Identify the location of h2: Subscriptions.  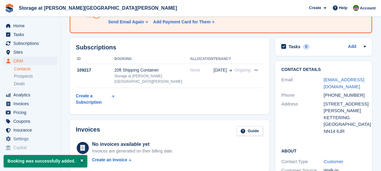
(169, 47).